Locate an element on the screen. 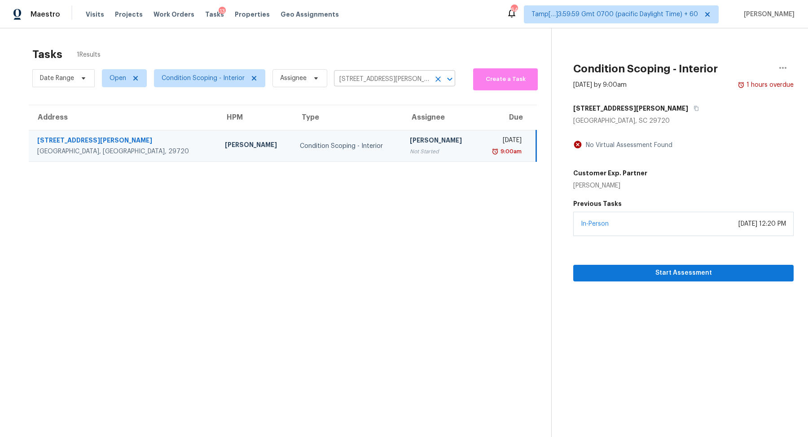 This screenshot has width=808, height=437. span: Tamp[…]3:59:59 Gmt 0700 (pacific Daylight Time) + 60 is located at coordinates (615, 14).